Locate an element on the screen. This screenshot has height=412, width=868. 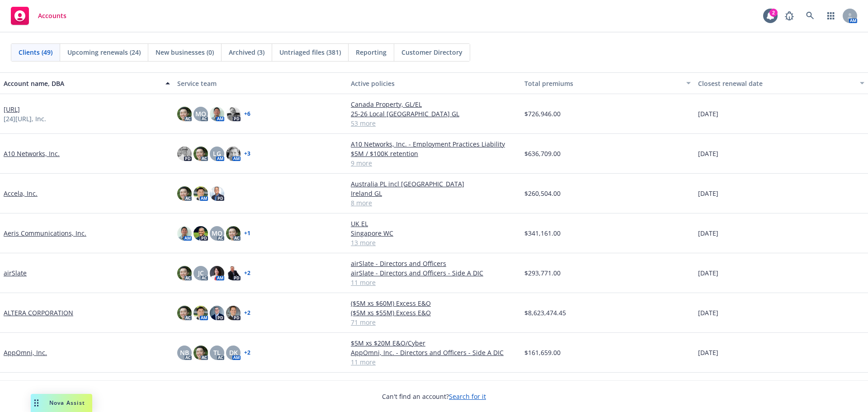
span: Can't find an account? is located at coordinates (434, 396).